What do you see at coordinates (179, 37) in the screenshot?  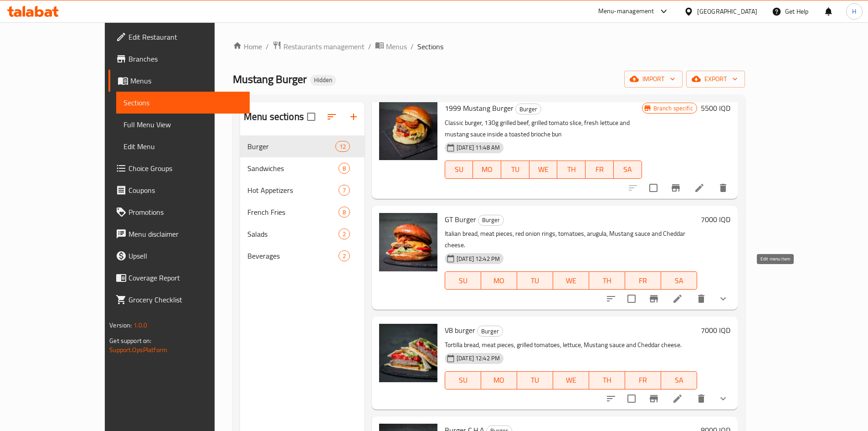 I see `a: Edit Restaurant` at bounding box center [179, 37].